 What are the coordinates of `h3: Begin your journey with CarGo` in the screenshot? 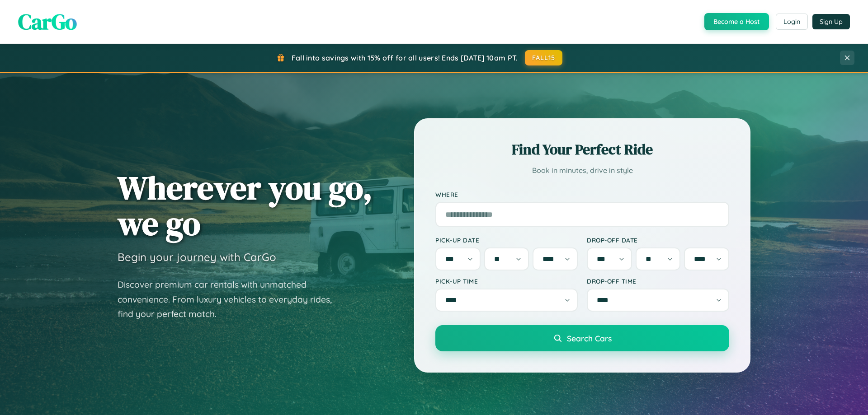 It's located at (197, 257).